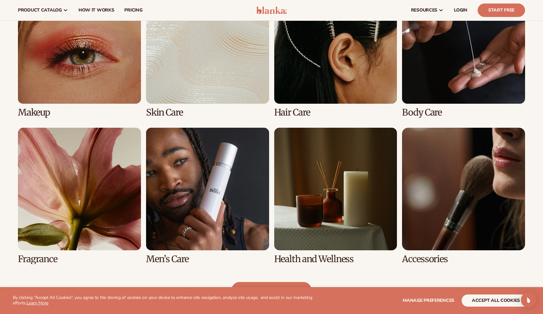  Describe the element at coordinates (208, 196) in the screenshot. I see `div: 6 / 8` at that location.